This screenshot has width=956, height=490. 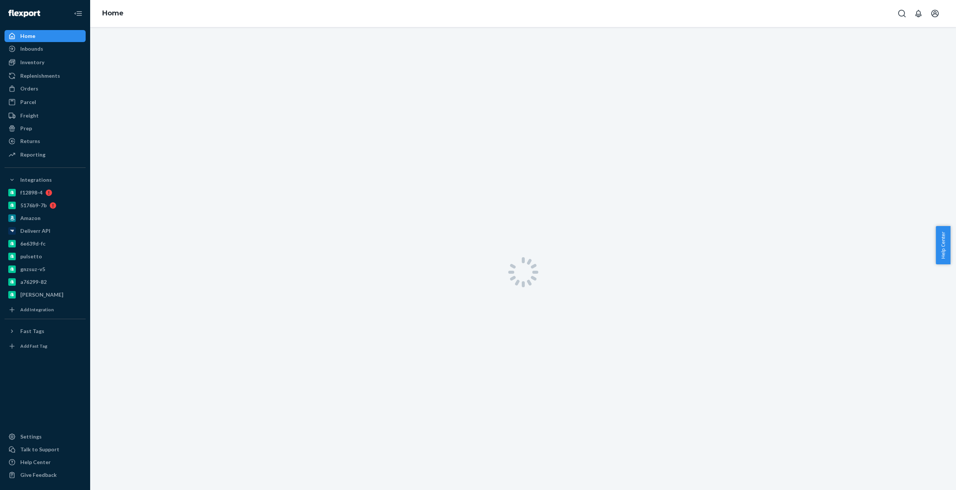 What do you see at coordinates (45, 89) in the screenshot?
I see `a: Orders` at bounding box center [45, 89].